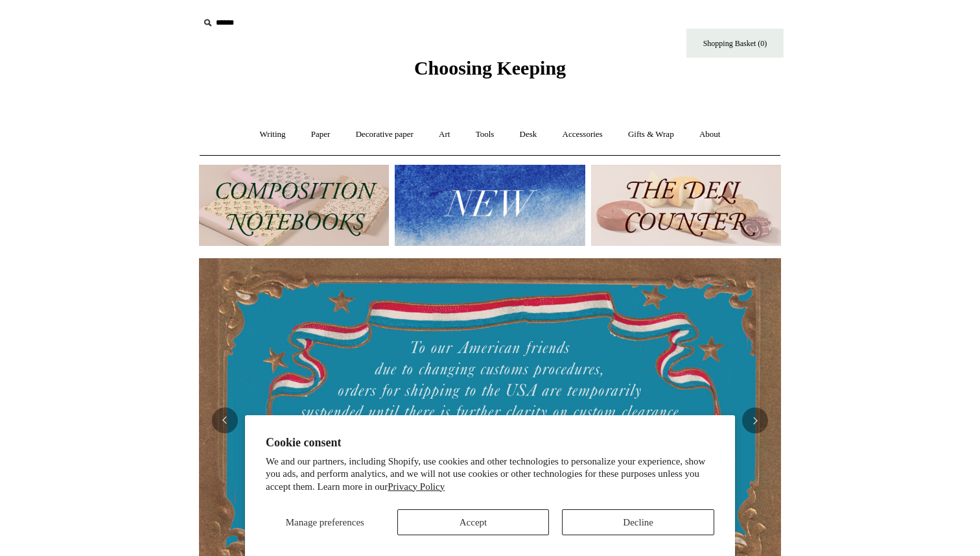  What do you see at coordinates (490, 67) in the screenshot?
I see `span: Choosing Keeping` at bounding box center [490, 67].